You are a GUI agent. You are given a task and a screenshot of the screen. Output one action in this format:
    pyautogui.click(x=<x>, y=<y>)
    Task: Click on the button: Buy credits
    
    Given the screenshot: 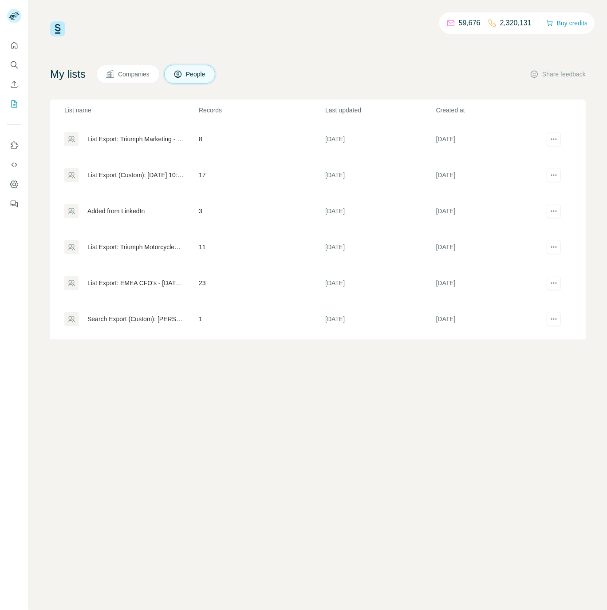 What is the action you would take?
    pyautogui.click(x=567, y=23)
    